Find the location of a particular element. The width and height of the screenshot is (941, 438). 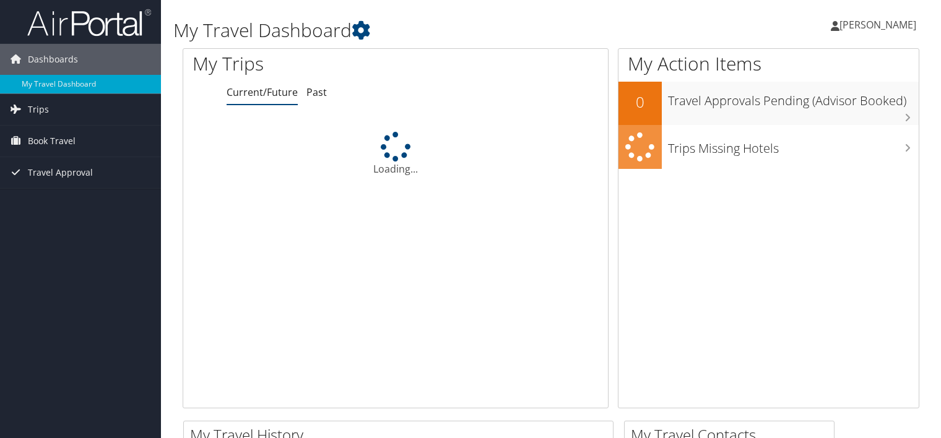

h1: My Travel Dashboard is located at coordinates (425, 30).